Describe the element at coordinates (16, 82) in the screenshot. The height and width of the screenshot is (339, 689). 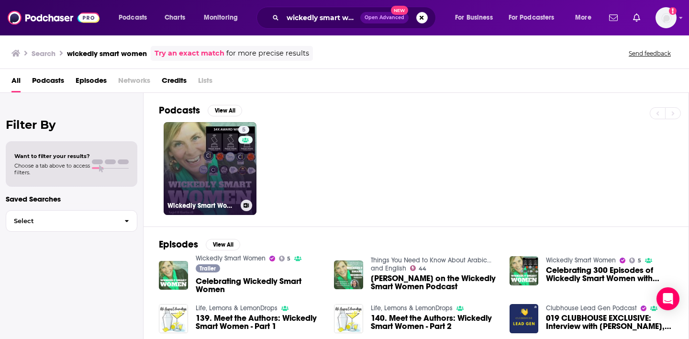
I see `a: All` at that location.